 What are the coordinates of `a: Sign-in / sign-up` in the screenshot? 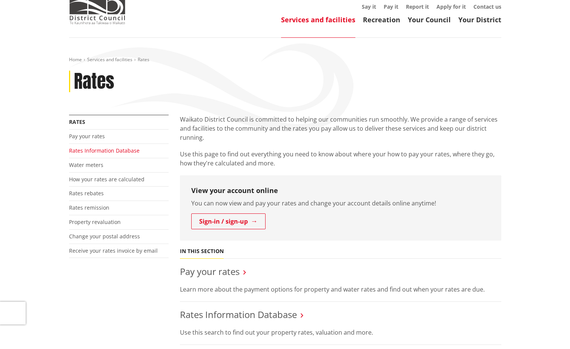 It's located at (228, 221).